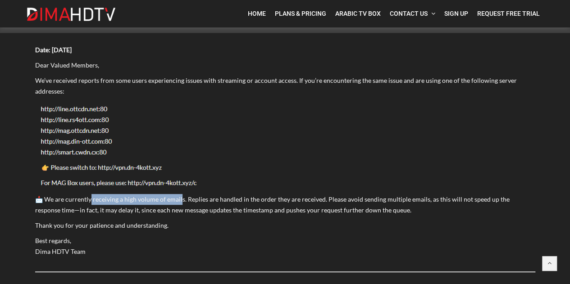  What do you see at coordinates (456, 14) in the screenshot?
I see `span: Sign Up` at bounding box center [456, 14].